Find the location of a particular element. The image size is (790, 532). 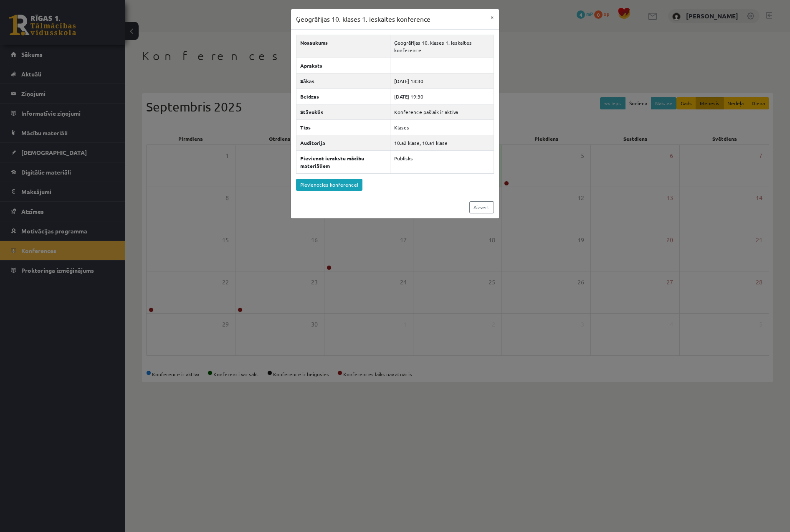

th: Apraksts is located at coordinates (343, 65).